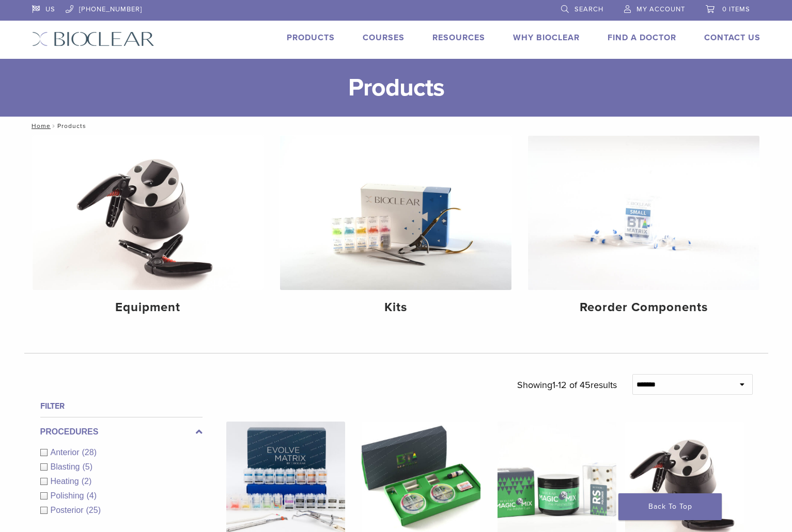 The width and height of the screenshot is (792, 532). I want to click on a: Why Bioclear, so click(546, 38).